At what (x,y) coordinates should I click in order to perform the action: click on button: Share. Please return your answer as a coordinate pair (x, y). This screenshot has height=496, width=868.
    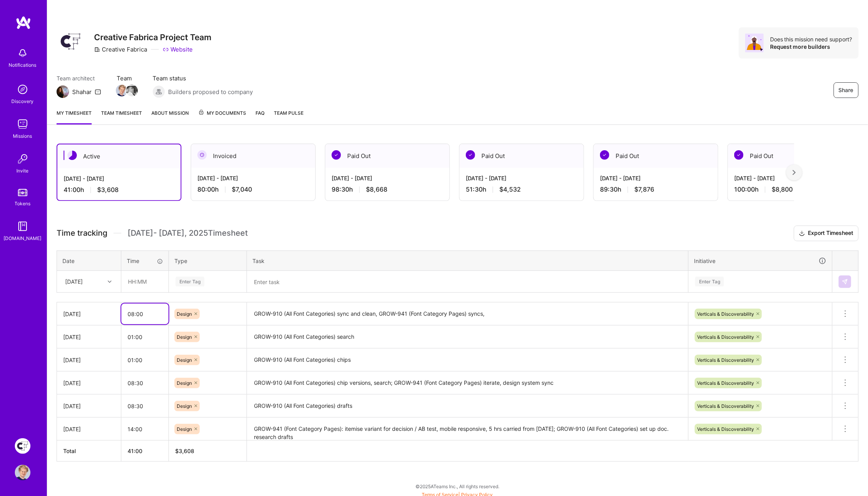
    Looking at the image, I should click on (847, 90).